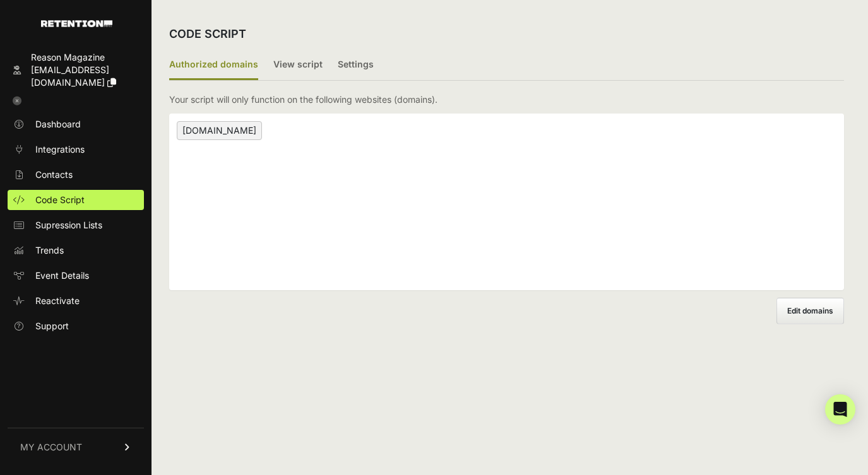  What do you see at coordinates (76, 251) in the screenshot?
I see `a: Trends` at bounding box center [76, 251].